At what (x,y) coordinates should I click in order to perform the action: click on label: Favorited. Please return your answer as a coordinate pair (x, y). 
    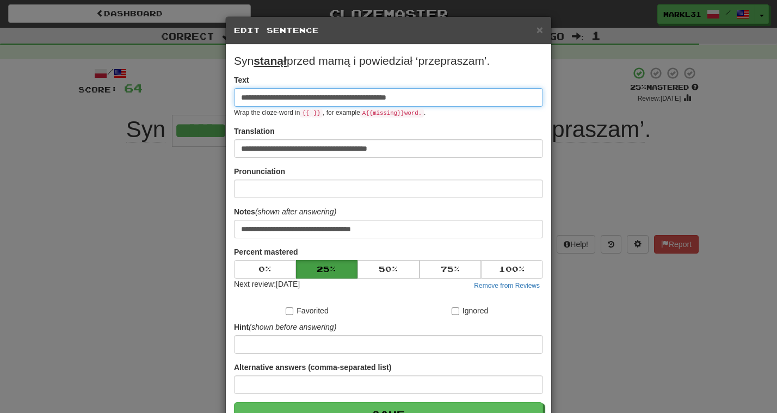
    Looking at the image, I should click on (307, 311).